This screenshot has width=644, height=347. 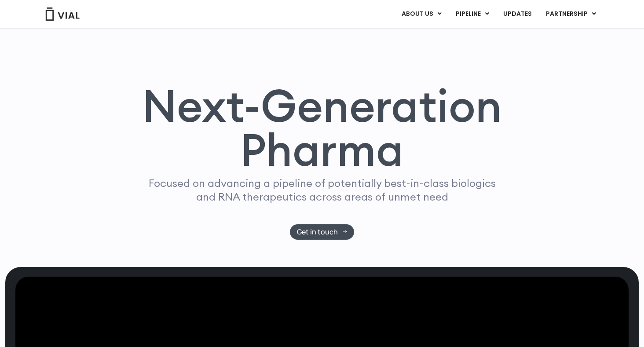 I want to click on a: ABOUT USMenu Toggle, so click(x=422, y=14).